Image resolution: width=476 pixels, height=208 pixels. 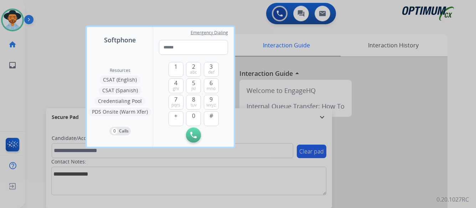 What do you see at coordinates (453, 200) in the screenshot?
I see `p: 0.20.1027RC` at bounding box center [453, 200].